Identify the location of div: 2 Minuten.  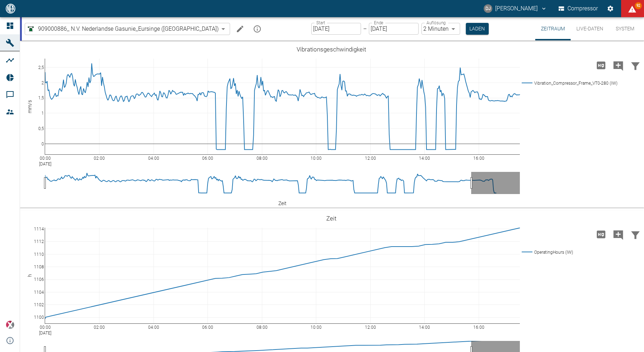
(441, 29).